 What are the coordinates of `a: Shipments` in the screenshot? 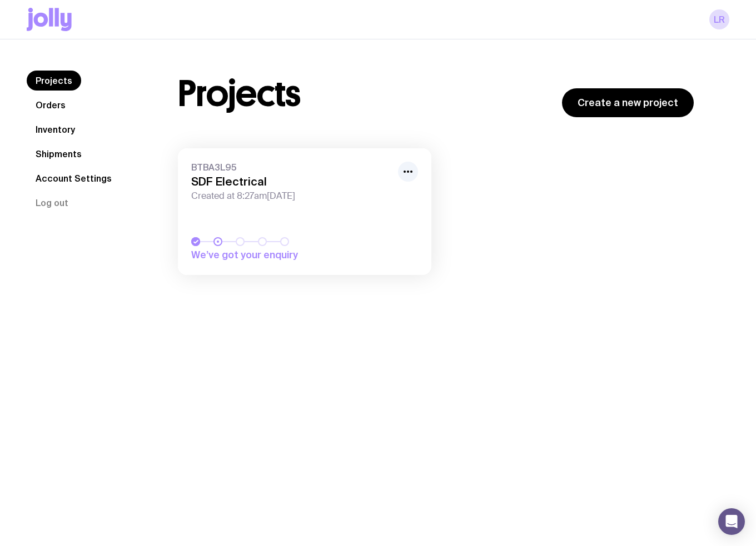 It's located at (58, 154).